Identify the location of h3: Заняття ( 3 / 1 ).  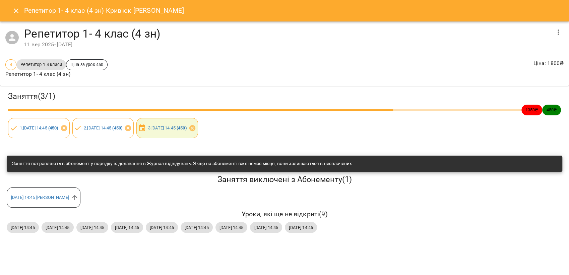
(284, 96).